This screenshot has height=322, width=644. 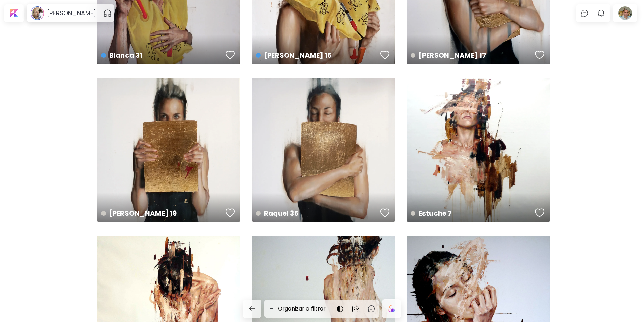 I want to click on h4: Blanca 31, so click(x=162, y=55).